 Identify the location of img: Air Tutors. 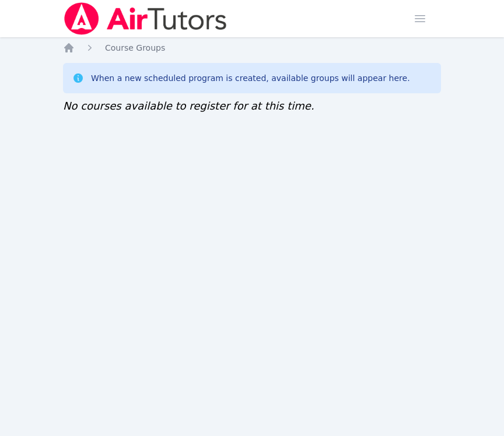
(145, 18).